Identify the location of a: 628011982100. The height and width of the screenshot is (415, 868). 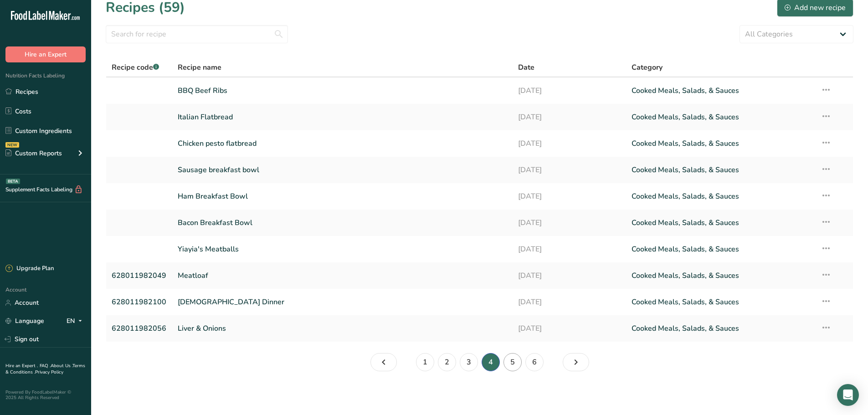
(139, 302).